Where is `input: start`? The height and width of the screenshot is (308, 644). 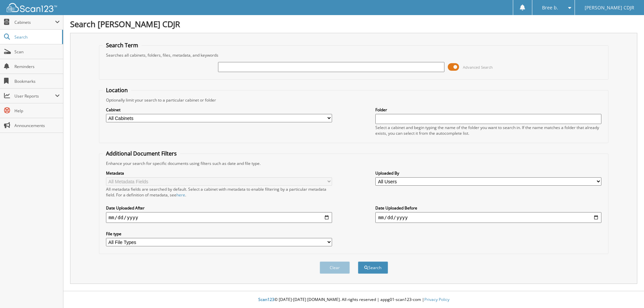 input: start is located at coordinates (219, 218).